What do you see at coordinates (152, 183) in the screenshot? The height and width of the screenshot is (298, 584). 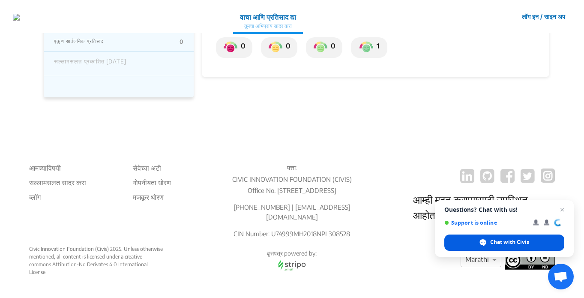 I see `li: गोपनीयता धोरण` at bounding box center [152, 183].